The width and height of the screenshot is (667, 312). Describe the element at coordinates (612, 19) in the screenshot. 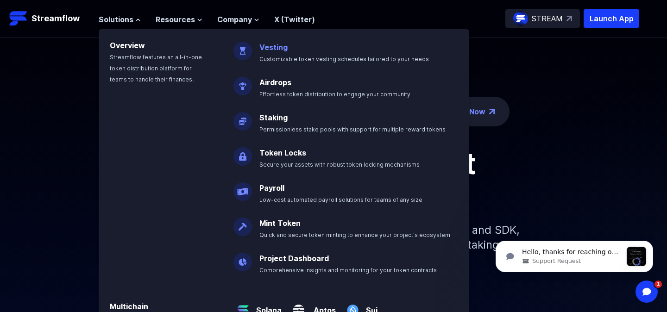

I see `button: Launch App` at that location.